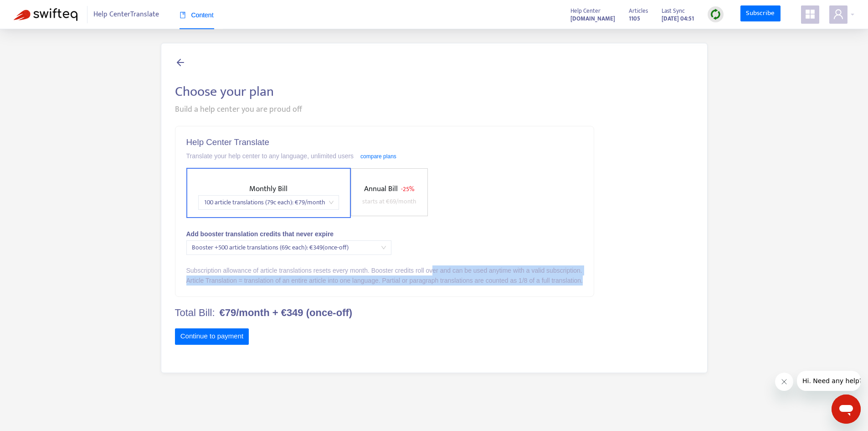 The width and height of the screenshot is (868, 431). What do you see at coordinates (46, 14) in the screenshot?
I see `img: Swifteq` at bounding box center [46, 14].